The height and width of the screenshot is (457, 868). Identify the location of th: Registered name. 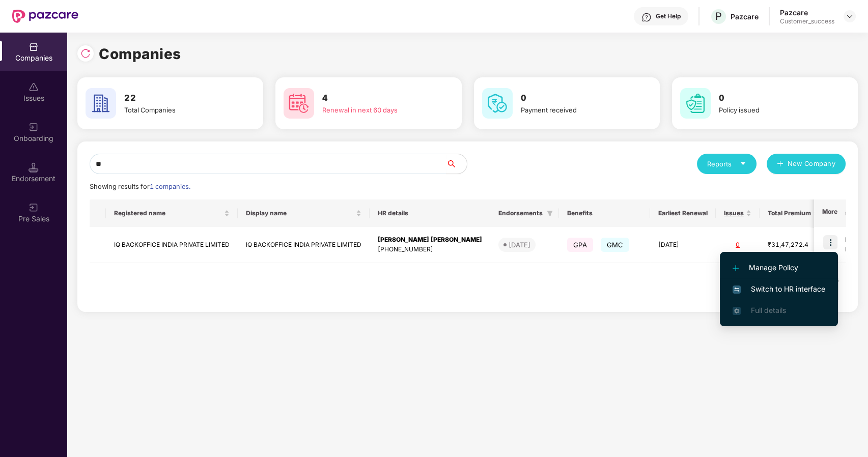
(172, 214).